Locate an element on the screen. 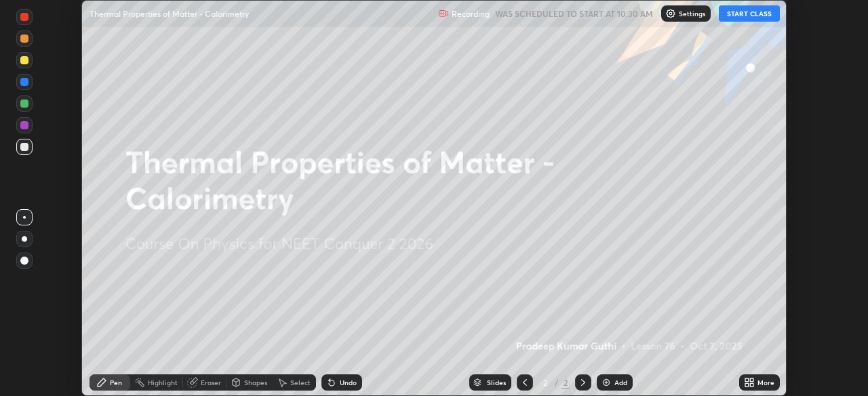 The height and width of the screenshot is (396, 868). img: add-slide-button is located at coordinates (607, 383).